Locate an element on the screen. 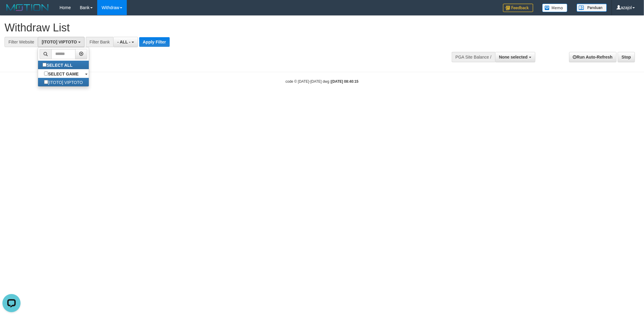 This screenshot has width=644, height=317. a: Run Auto-Refresh is located at coordinates (593, 57).